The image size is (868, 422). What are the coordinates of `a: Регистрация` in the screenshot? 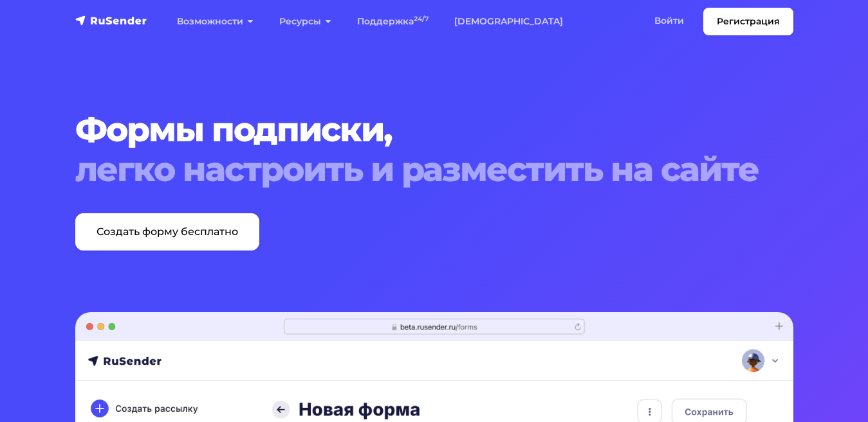 It's located at (749, 21).